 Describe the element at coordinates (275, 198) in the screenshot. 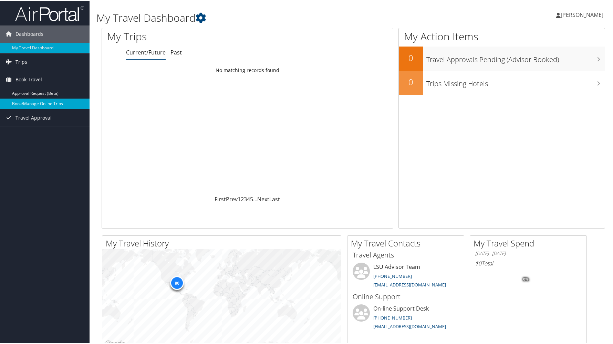

I see `a: Last` at that location.